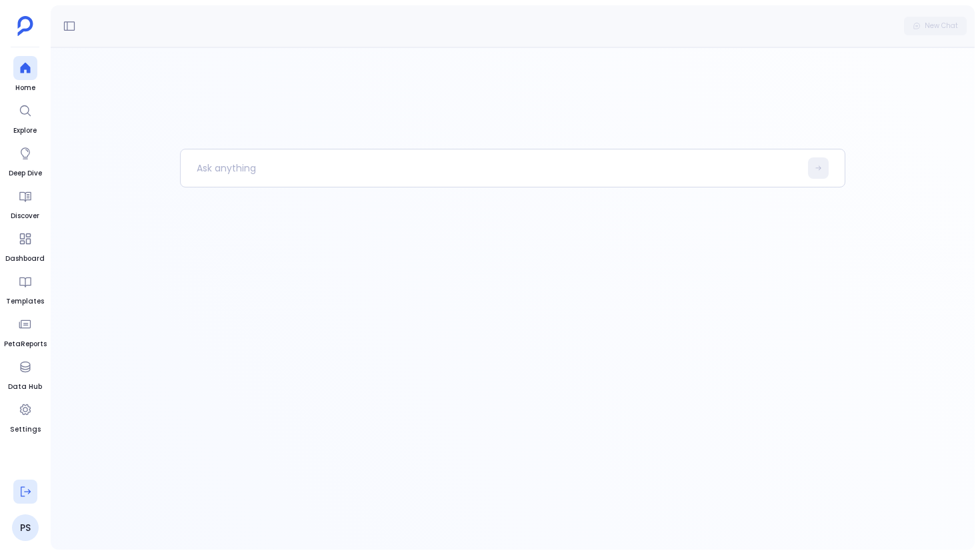 Image resolution: width=980 pixels, height=555 pixels. I want to click on span: Home, so click(26, 88).